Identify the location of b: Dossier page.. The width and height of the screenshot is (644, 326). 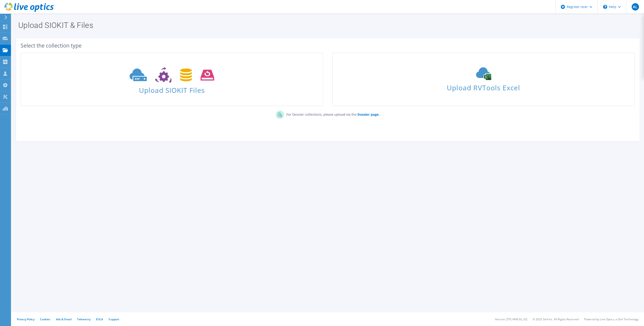
(369, 114).